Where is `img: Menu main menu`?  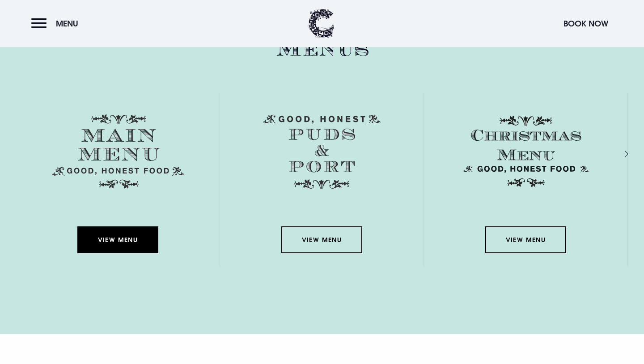
img: Menu main menu is located at coordinates (118, 151).